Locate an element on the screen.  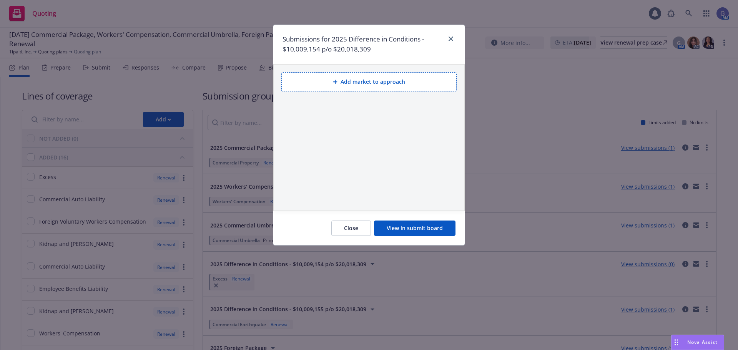
button: Nova Assist is located at coordinates (697, 342).